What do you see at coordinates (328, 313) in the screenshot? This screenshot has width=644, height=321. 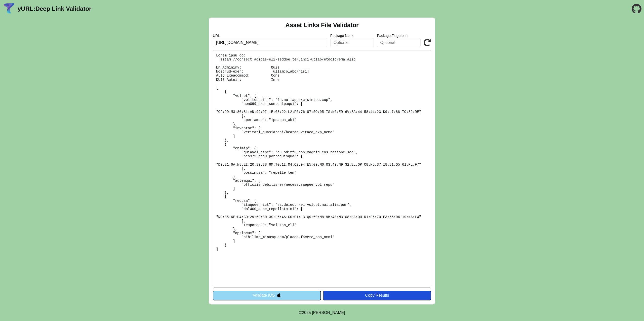 I see `a: Michael Ibragimchayev's Personal Site` at bounding box center [328, 313].